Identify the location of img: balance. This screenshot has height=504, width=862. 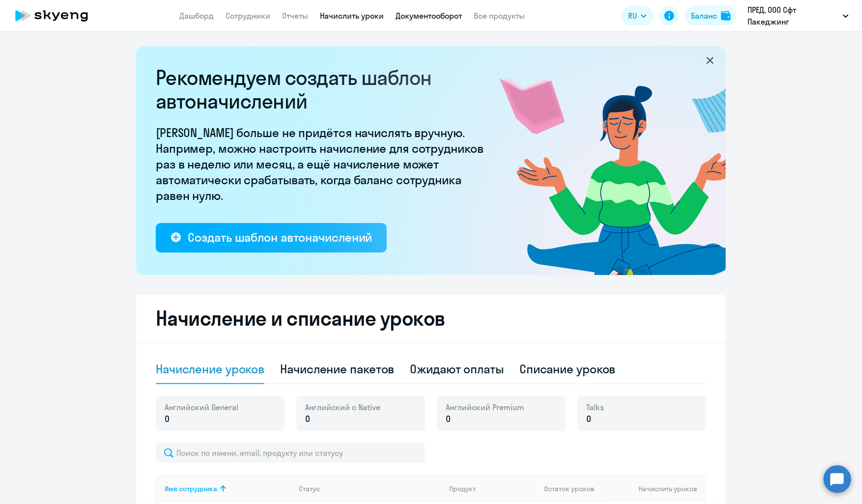
(726, 16).